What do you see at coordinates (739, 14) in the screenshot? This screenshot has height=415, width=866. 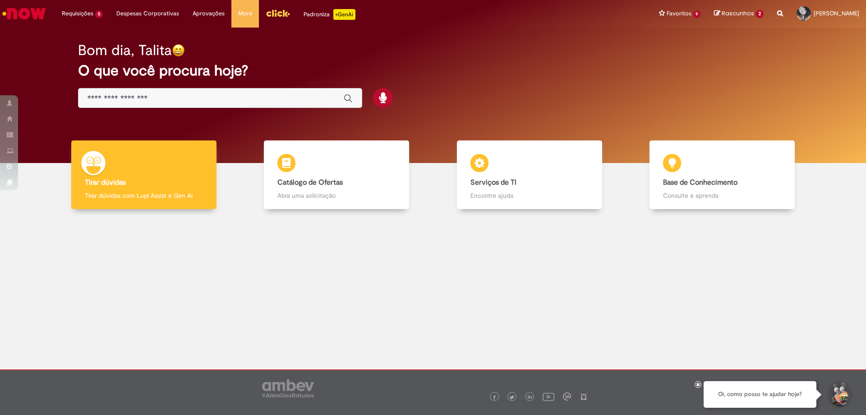 I see `a: Rascunhos` at bounding box center [739, 14].